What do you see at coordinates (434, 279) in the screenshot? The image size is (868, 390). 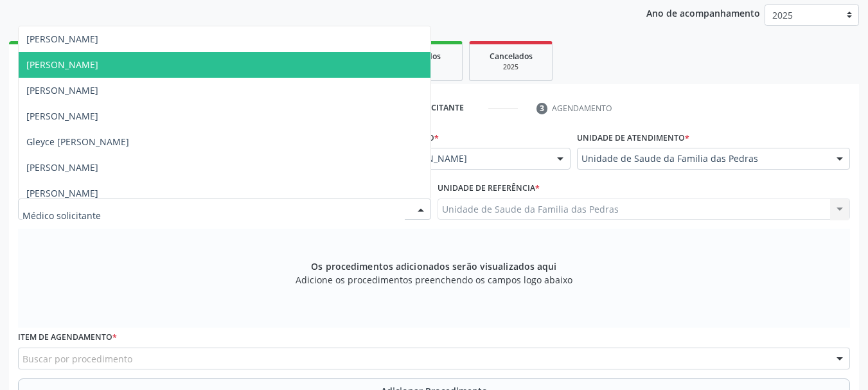 I see `span: Adicione os procedimentos preenchendo os campos logo abaixo` at bounding box center [434, 279].